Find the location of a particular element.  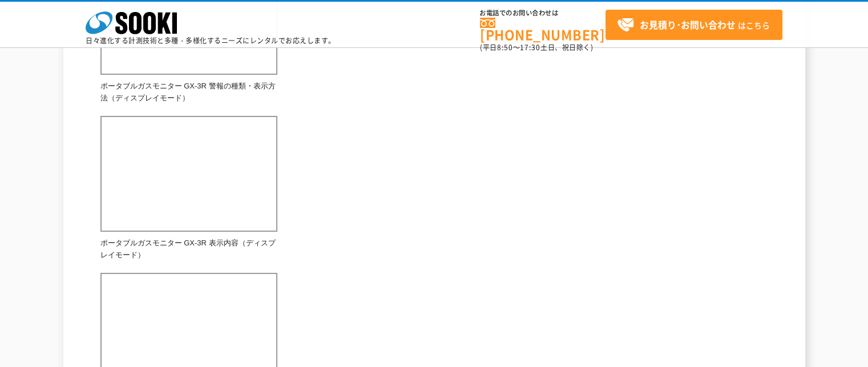

span: お電話でのお問い合わせは is located at coordinates (543, 13).